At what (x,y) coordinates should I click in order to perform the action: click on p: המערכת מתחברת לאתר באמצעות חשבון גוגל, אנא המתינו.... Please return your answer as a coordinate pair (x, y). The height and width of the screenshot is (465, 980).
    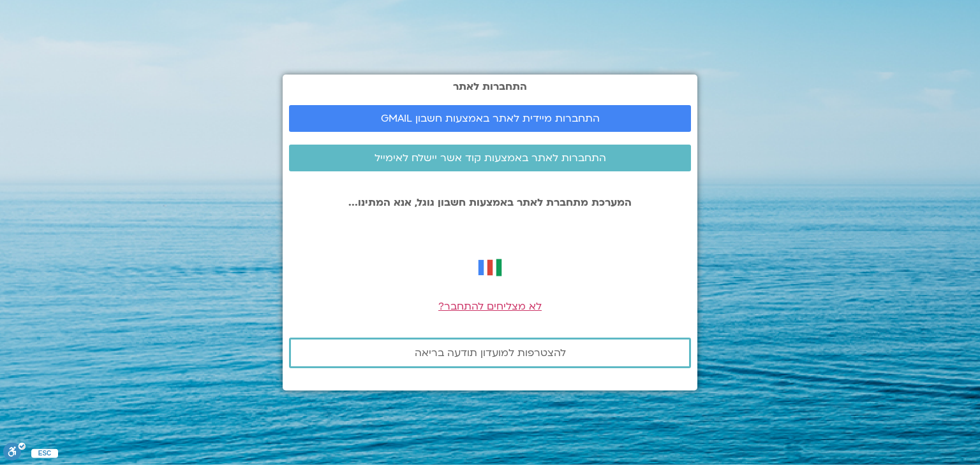
    Looking at the image, I should click on (490, 203).